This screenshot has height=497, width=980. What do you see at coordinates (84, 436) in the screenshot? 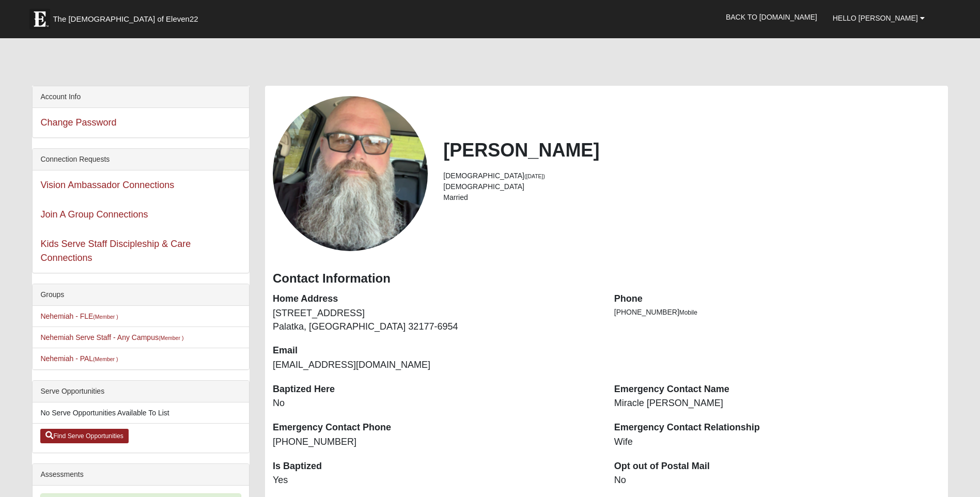
I see `a: Find Serve Opportunities` at bounding box center [84, 436].